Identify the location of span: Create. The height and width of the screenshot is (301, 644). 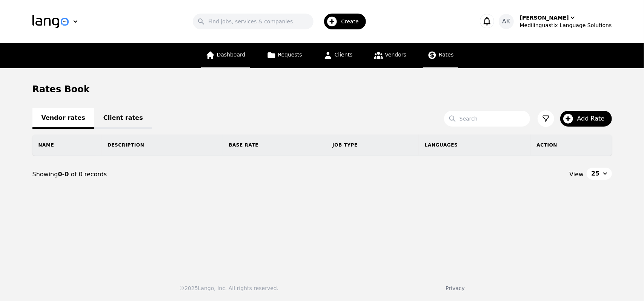
(352, 22).